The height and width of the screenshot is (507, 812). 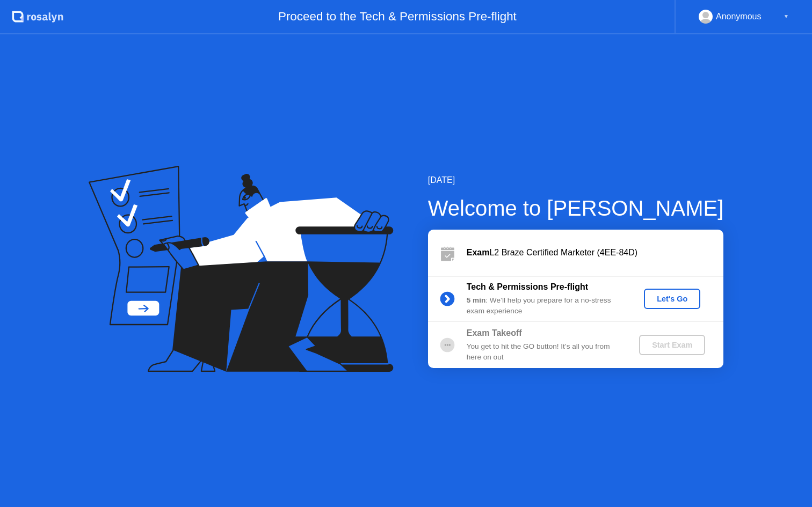 I want to click on div: You get to hit the GO button! It’s all you from here on out, so click(x=544, y=352).